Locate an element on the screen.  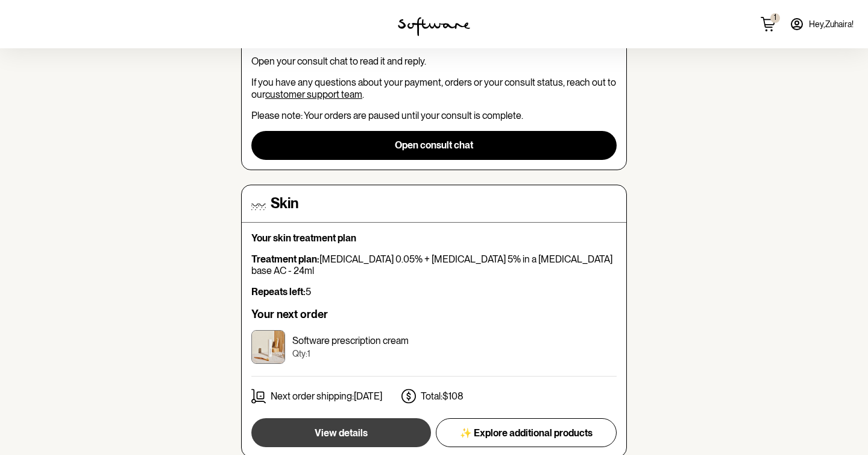
button: View details is located at coordinates (341, 432).